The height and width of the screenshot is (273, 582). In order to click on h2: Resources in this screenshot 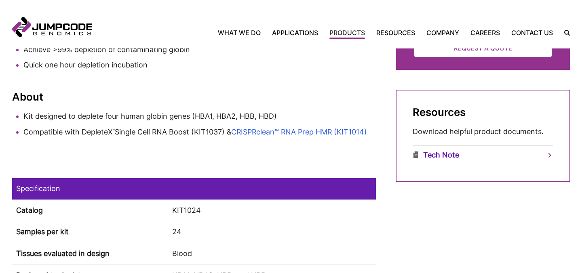, I will do `click(483, 112)`.